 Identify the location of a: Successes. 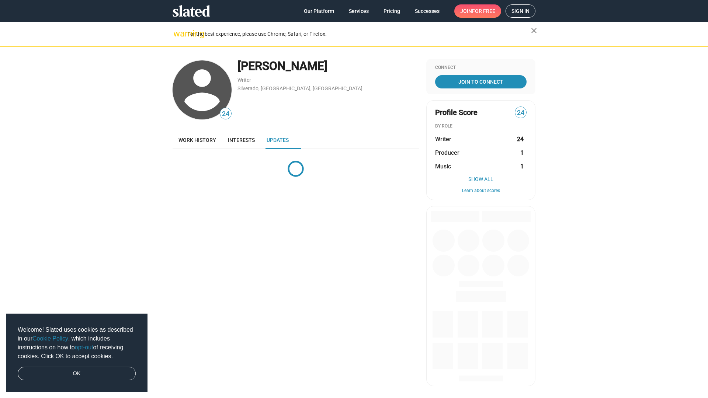
(427, 11).